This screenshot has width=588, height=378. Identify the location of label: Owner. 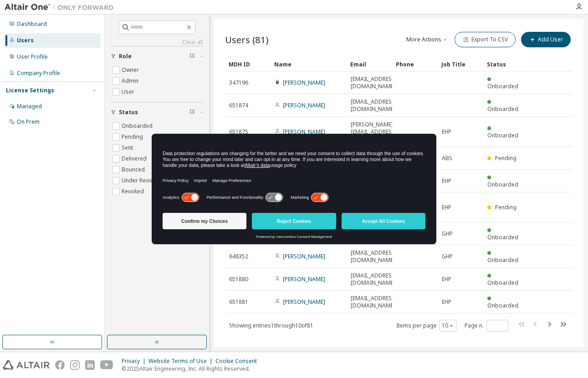
(131, 70).